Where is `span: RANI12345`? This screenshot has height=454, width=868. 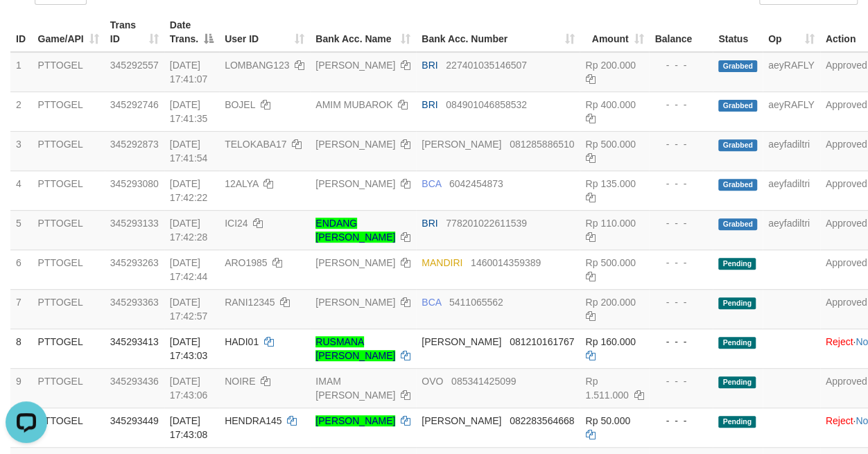
span: RANI12345 is located at coordinates (250, 302).